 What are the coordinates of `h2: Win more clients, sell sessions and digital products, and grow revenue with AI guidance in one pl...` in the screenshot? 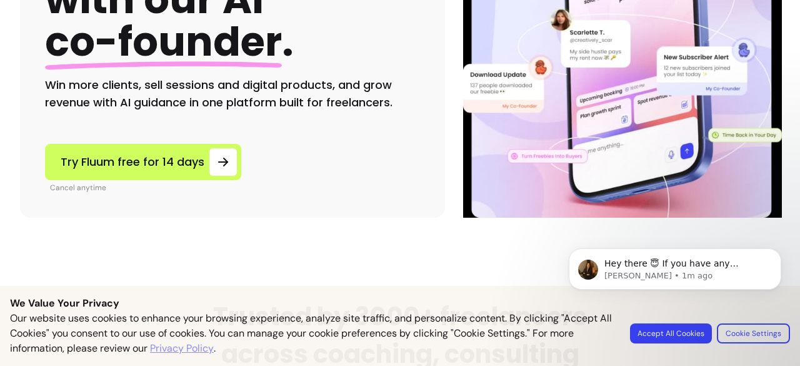 It's located at (233, 94).